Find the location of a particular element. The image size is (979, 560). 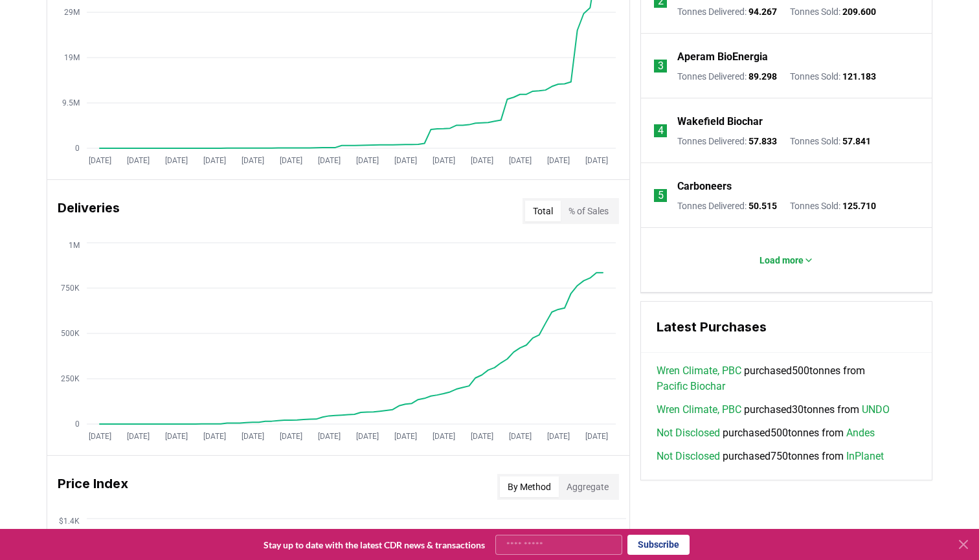

button: Load more is located at coordinates (787, 260).